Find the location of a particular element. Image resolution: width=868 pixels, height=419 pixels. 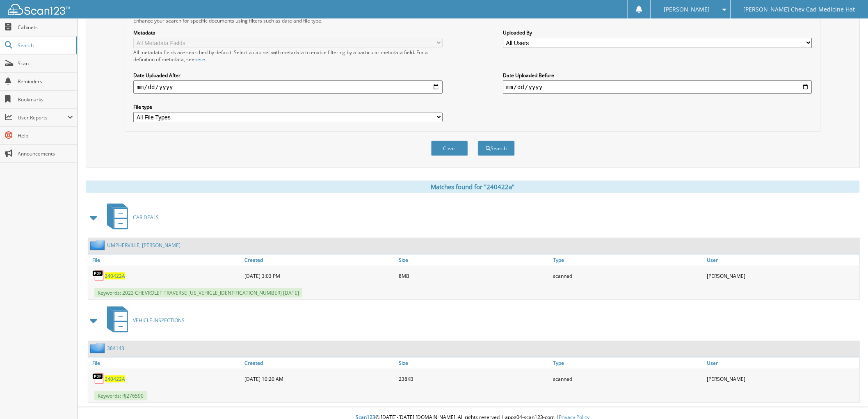

label: Metadata is located at coordinates (288, 32).